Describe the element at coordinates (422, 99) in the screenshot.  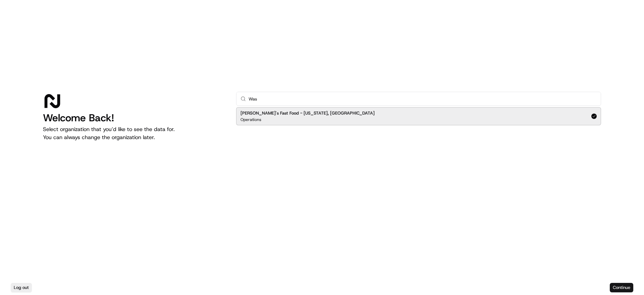
I see `input: Type to search...` at that location.